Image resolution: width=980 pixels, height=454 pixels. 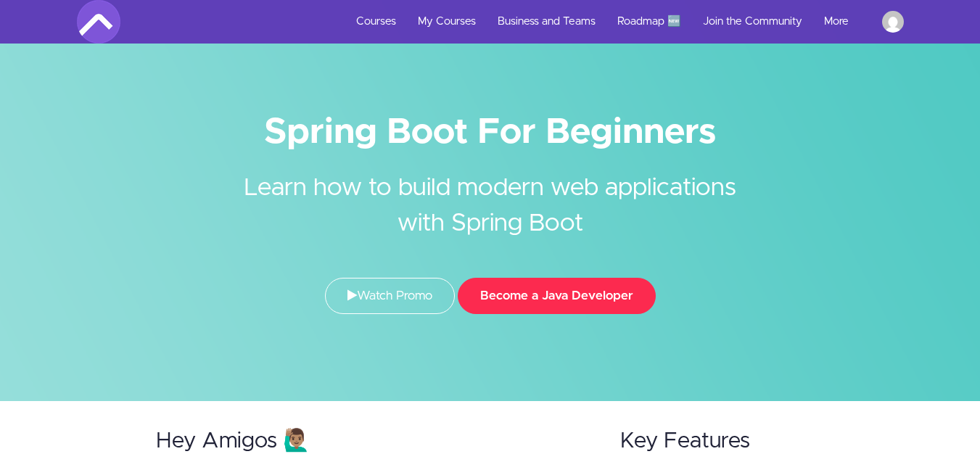 What do you see at coordinates (722, 441) in the screenshot?
I see `h2: Key Features` at bounding box center [722, 441].